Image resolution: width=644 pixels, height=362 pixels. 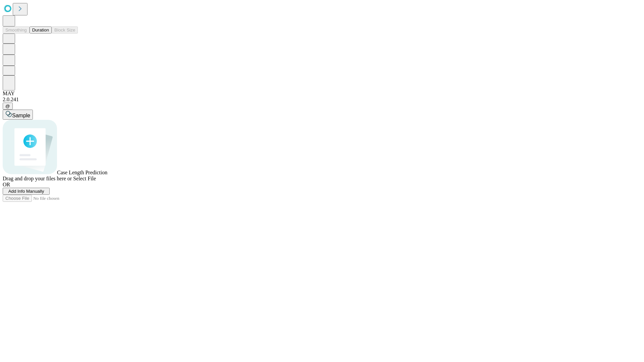 What do you see at coordinates (37, 178) in the screenshot?
I see `span: Drag and drop your files here or` at bounding box center [37, 178].